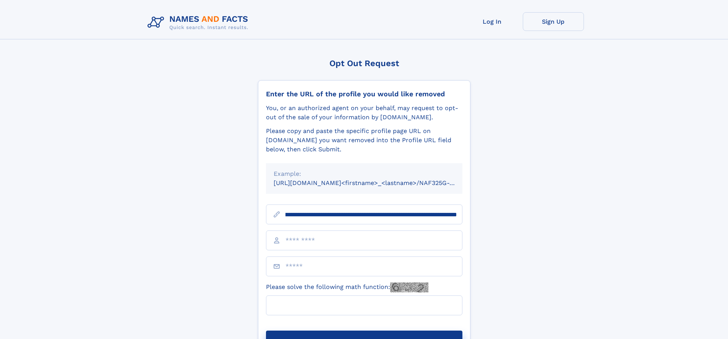 The image size is (728, 339). What do you see at coordinates (364, 63) in the screenshot?
I see `div: Opt Out Request` at bounding box center [364, 63].